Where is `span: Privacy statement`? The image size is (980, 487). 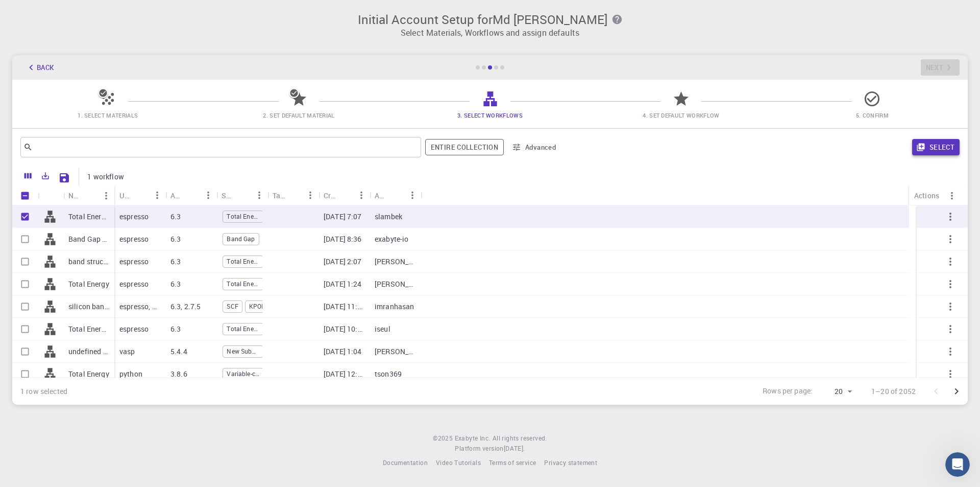
span: Privacy statement is located at coordinates (570, 462).